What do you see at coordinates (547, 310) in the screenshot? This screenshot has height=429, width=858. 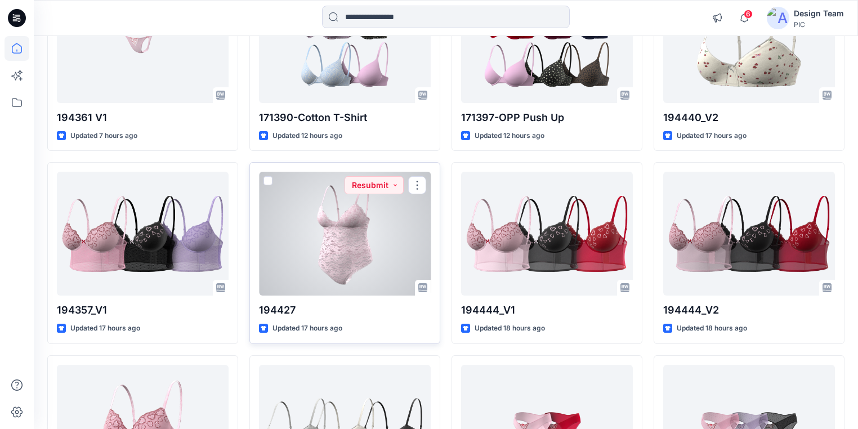 I see `p: 194444_V1` at bounding box center [547, 310].